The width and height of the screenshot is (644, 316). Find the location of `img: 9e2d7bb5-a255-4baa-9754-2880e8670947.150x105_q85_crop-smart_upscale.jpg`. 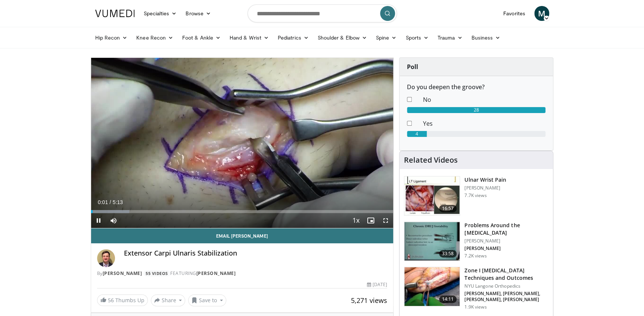

img: 9e2d7bb5-a255-4baa-9754-2880e8670947.150x105_q85_crop-smart_upscale.jpg is located at coordinates (432, 196).